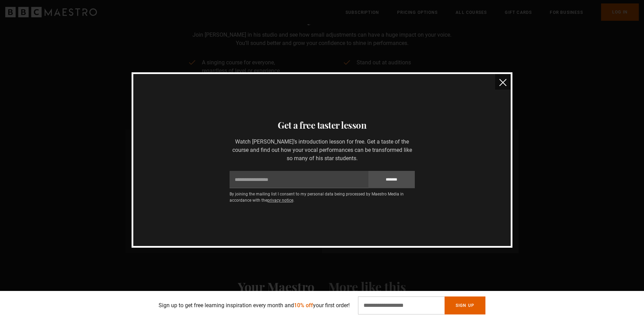 This screenshot has width=644, height=320. What do you see at coordinates (254, 305) in the screenshot?
I see `p: Sign up to get free learning inspiration every month and your first order!` at bounding box center [254, 305].